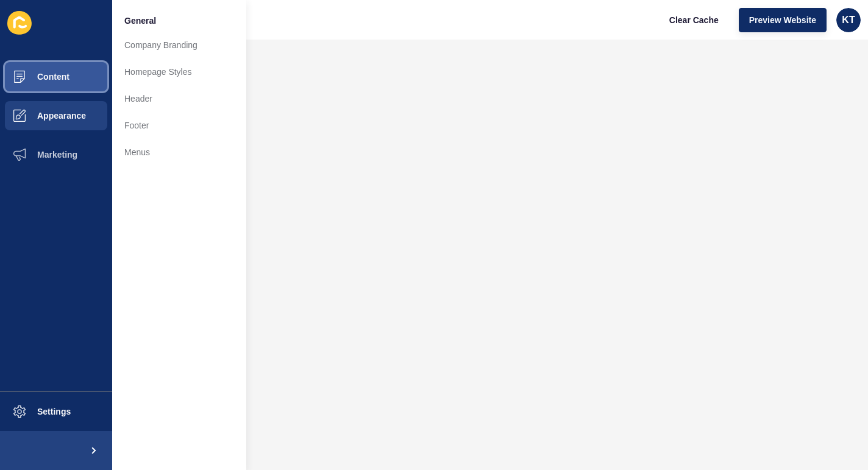 Image resolution: width=868 pixels, height=470 pixels. Describe the element at coordinates (179, 72) in the screenshot. I see `a: Homepage Styles` at that location.